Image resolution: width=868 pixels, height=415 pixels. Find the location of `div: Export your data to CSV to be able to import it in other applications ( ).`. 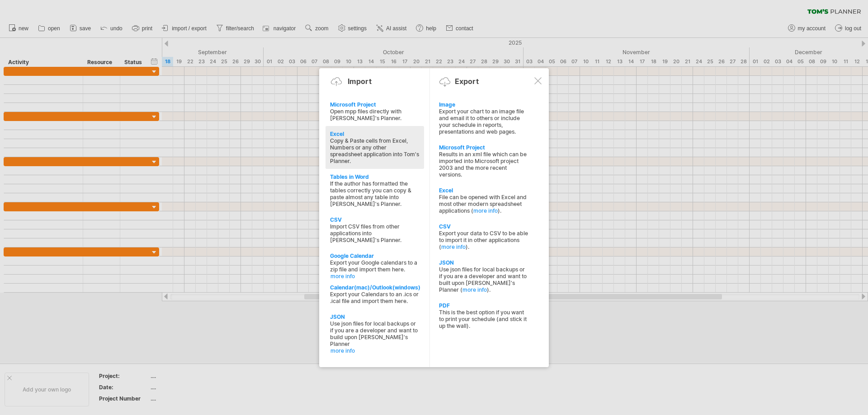

div: Export your data to CSV to be able to import it in other applications ( ). is located at coordinates (484, 240).